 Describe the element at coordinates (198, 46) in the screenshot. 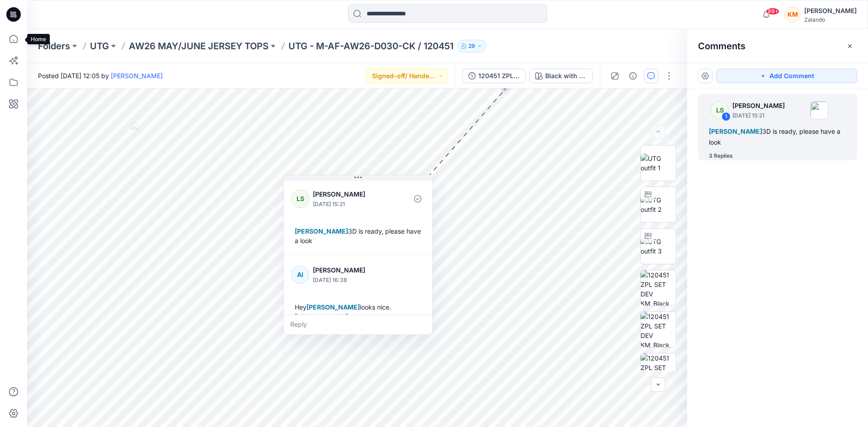

I see `a: AW26 MAY/JUNE JERSEY TOPS` at that location.